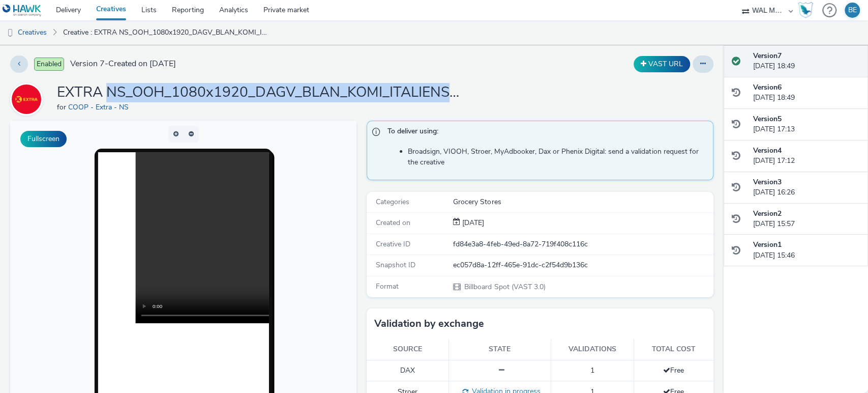 This screenshot has width=868, height=393. Describe the element at coordinates (22, 10) in the screenshot. I see `img: undefined Logo` at that location.